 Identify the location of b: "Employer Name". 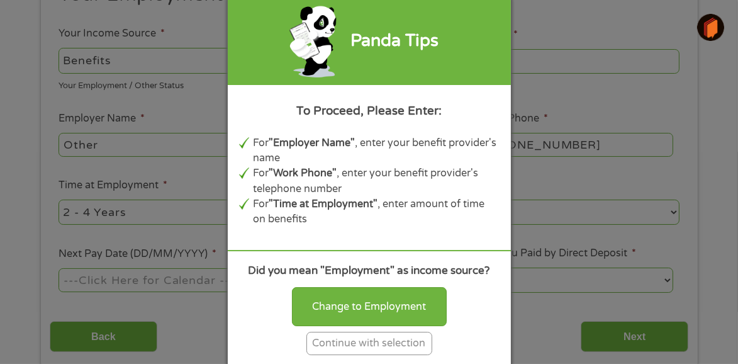
(311, 143).